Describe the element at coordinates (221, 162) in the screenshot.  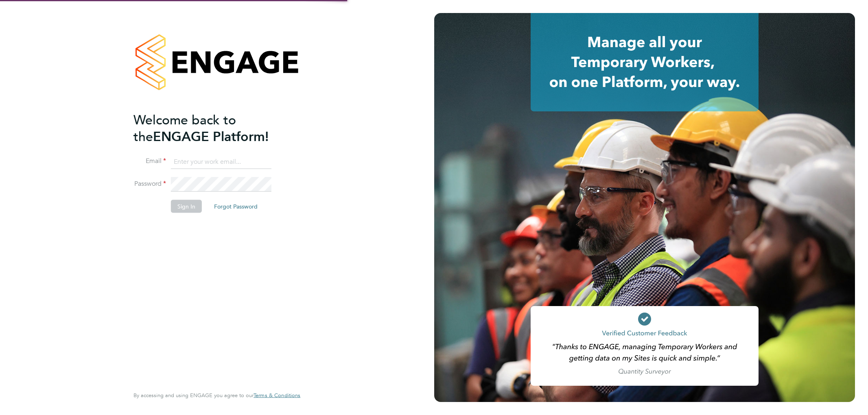
I see `input: Enter your work email...` at that location.